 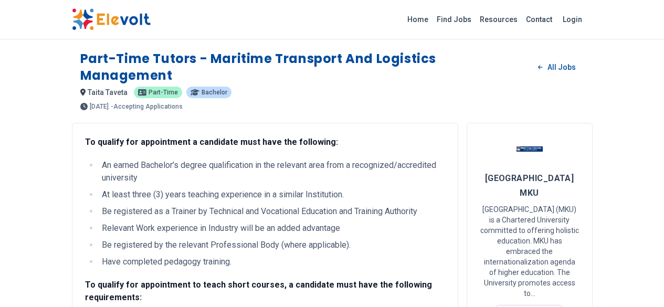 What do you see at coordinates (272, 172) in the screenshot?
I see `li: An earned Bachelor’s degree qualification in the relevant area from a recognized/accredited unive...` at bounding box center [272, 172].